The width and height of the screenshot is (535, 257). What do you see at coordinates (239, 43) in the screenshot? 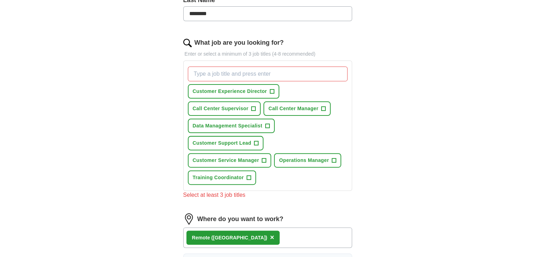
I see `label: What job are you looking for?` at bounding box center [239, 43].